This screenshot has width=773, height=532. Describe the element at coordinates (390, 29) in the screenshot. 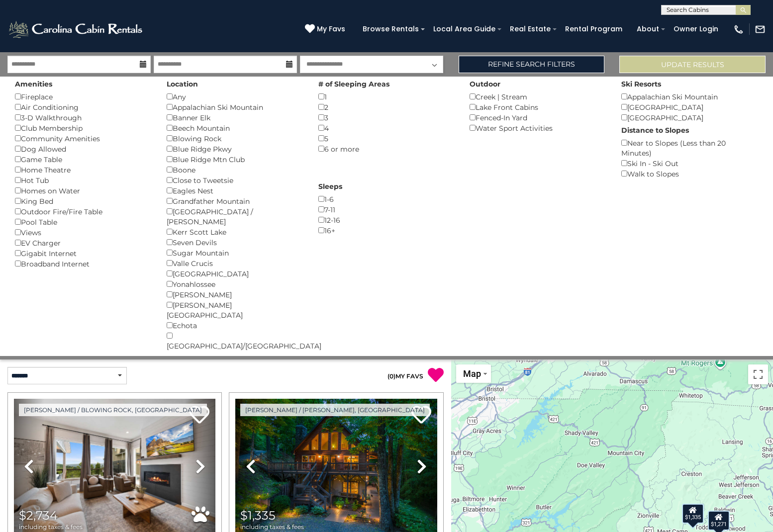

I see `a: Browse Rentals` at that location.